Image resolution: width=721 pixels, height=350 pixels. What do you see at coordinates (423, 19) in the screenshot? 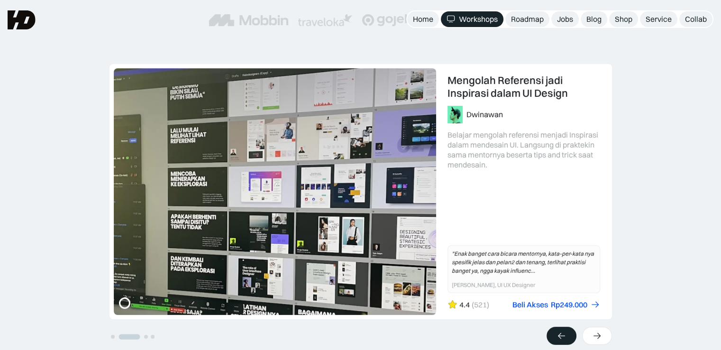
I see `div: Home` at bounding box center [423, 19].